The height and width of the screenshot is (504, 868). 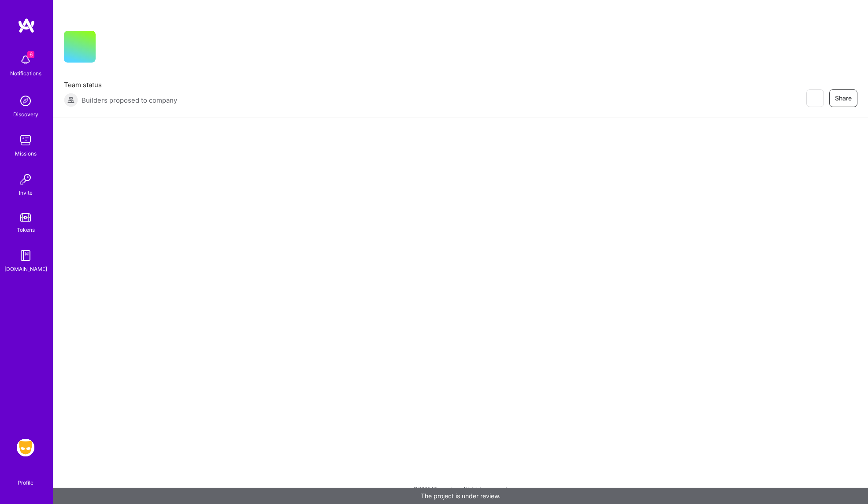 I want to click on img: bell, so click(x=26, y=60).